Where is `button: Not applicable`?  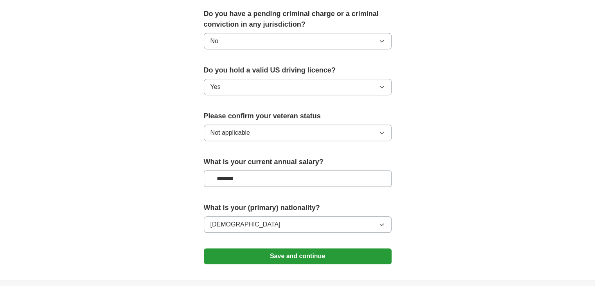
button: Not applicable is located at coordinates (298, 133).